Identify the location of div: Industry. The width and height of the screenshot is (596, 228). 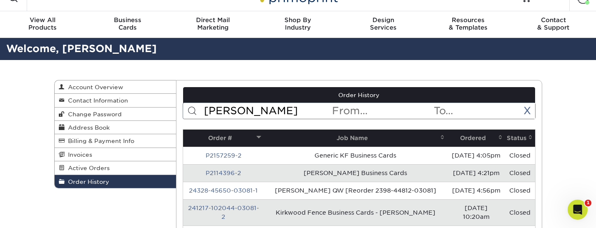
(298, 24).